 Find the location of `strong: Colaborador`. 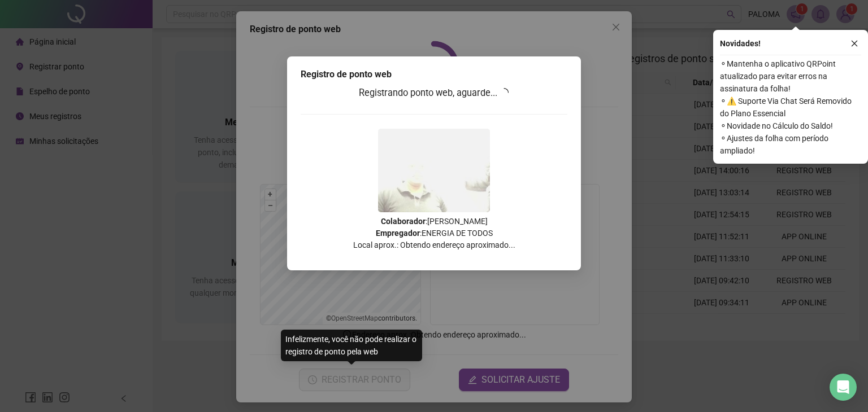

strong: Colaborador is located at coordinates (402, 222).